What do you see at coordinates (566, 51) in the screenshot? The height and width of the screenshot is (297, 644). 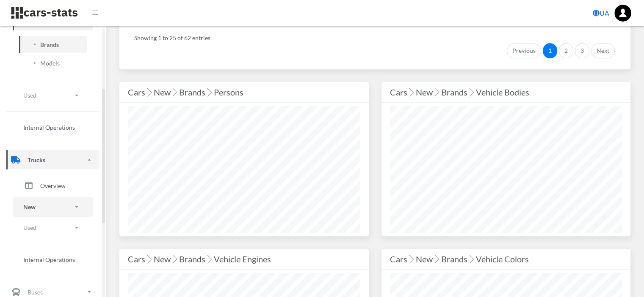 I see `a: 2` at bounding box center [566, 51].